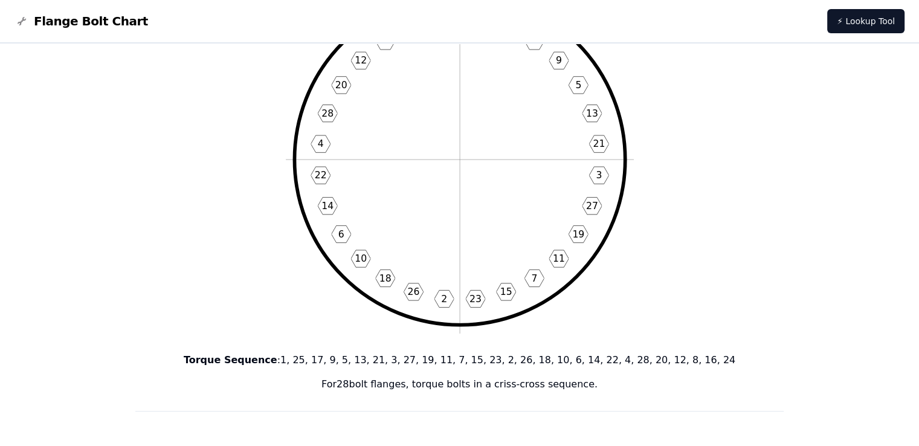 This screenshot has width=919, height=446. What do you see at coordinates (361, 258) in the screenshot?
I see `text: 10` at bounding box center [361, 258].